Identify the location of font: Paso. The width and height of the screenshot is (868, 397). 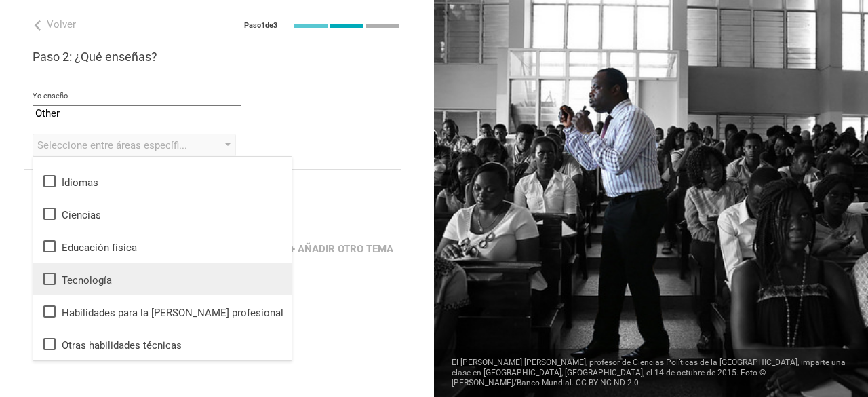
(252, 25).